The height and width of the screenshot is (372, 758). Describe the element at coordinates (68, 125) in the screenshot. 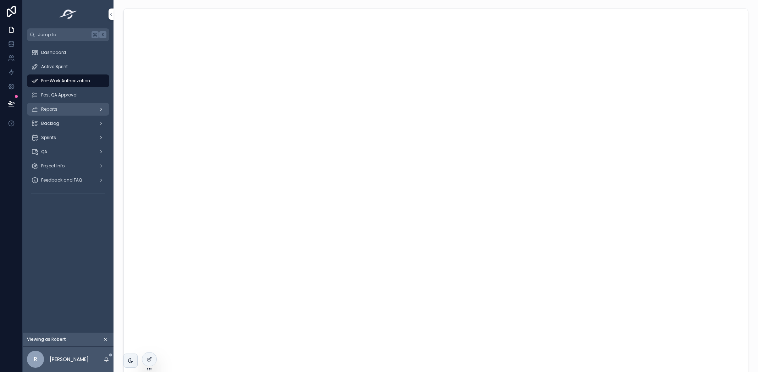

I see `div: scrollable content` at that location.